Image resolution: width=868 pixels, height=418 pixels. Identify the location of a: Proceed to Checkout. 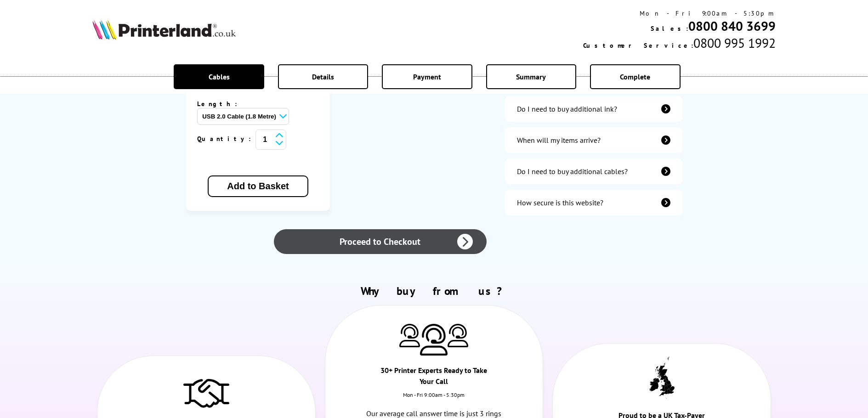
(380, 242).